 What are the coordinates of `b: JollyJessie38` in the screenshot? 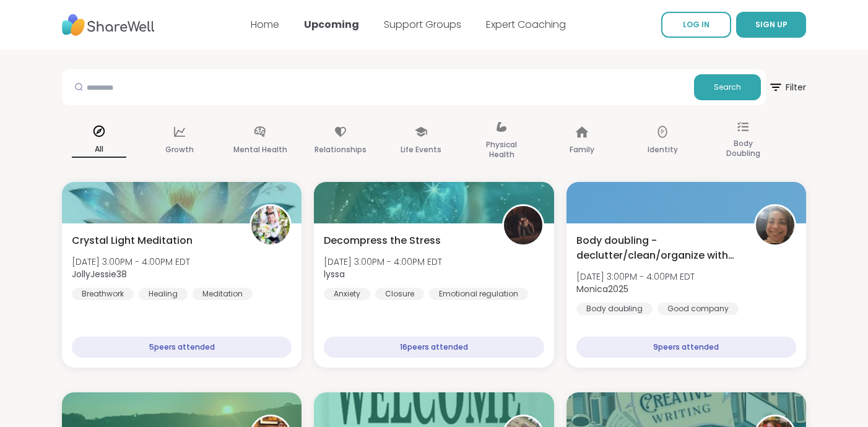 It's located at (99, 274).